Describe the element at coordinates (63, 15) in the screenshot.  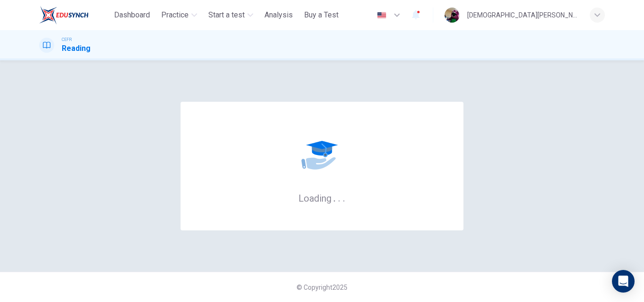
I see `img: ELTC logo` at that location.